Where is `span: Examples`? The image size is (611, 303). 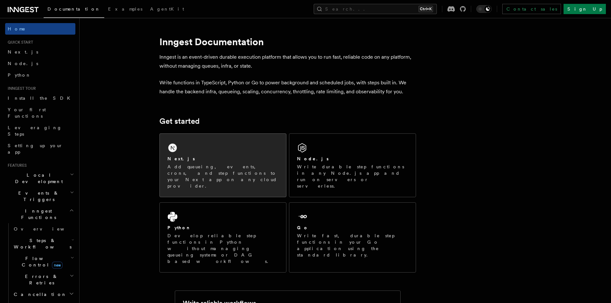 span: Examples is located at coordinates (125, 9).